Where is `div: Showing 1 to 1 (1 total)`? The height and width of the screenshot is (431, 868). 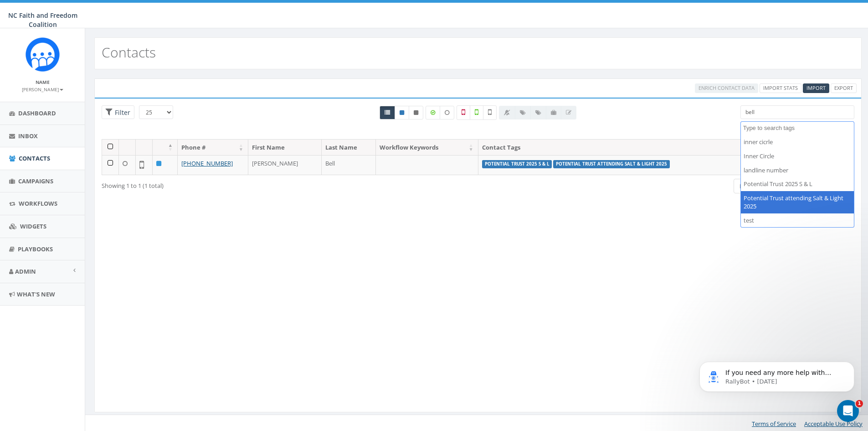 div: Showing 1 to 1 (1 total) is located at coordinates (254, 184).